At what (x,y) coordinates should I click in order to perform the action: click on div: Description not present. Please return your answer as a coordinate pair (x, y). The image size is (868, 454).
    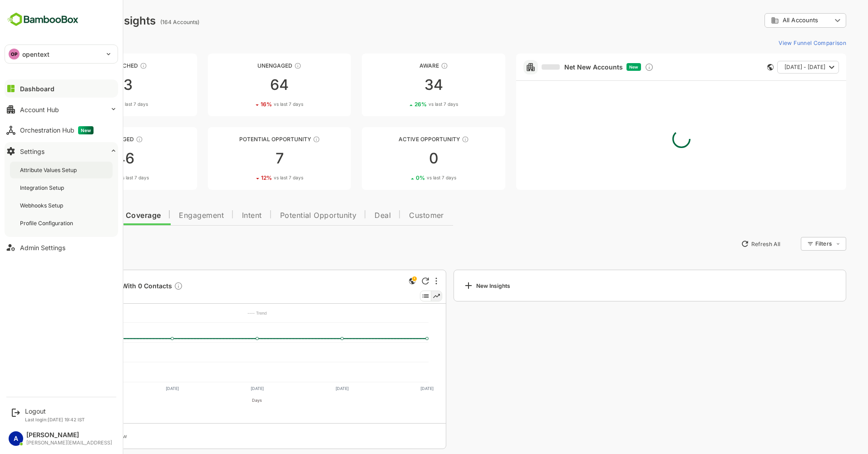
    Looking at the image, I should click on (146, 287).